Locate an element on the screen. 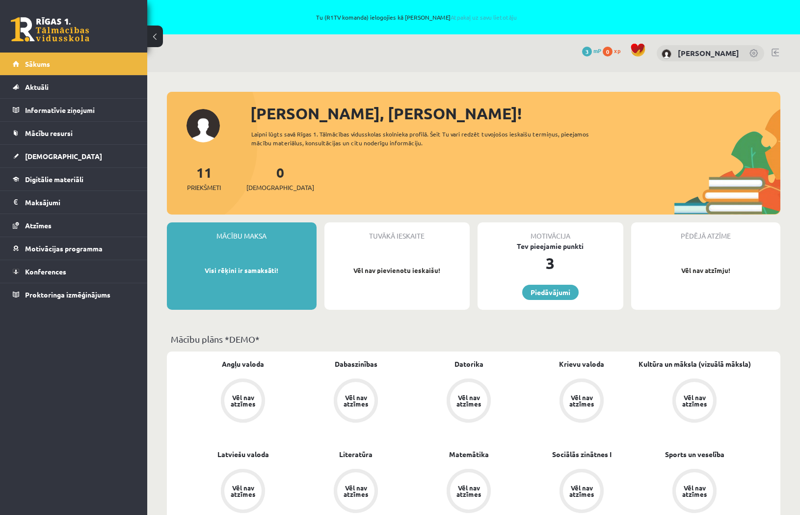  p: Vēl nav atzīmju! is located at coordinates (706, 270).